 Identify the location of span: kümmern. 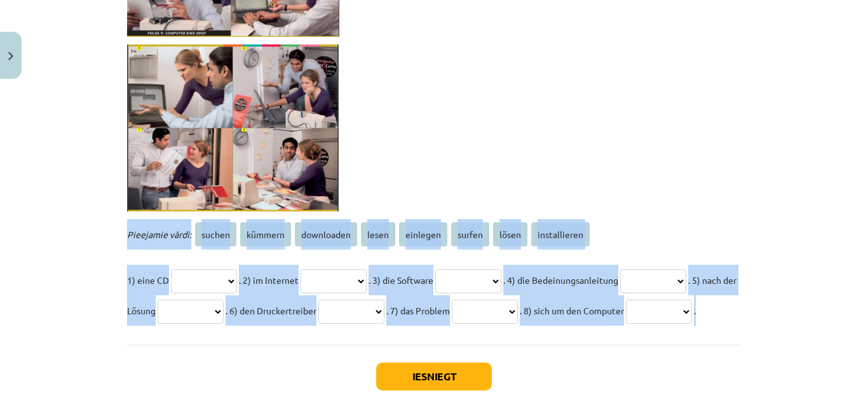
(266, 234).